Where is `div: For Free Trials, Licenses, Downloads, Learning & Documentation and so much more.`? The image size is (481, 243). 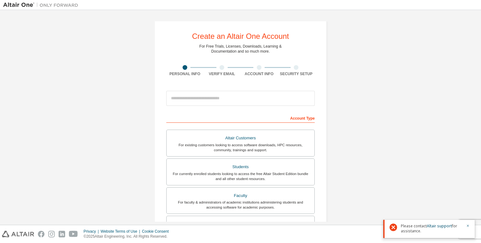
div: For Free Trials, Licenses, Downloads, Learning & Documentation and so much more. is located at coordinates (241, 49).